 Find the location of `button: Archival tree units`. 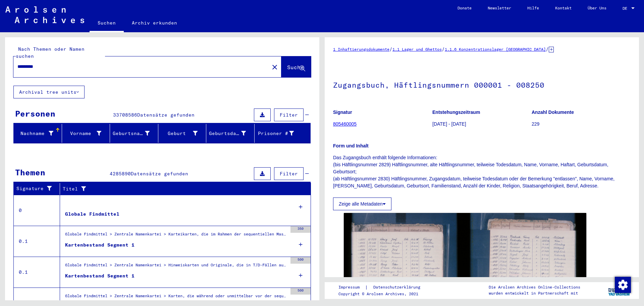

button: Archival tree units is located at coordinates (49, 92).